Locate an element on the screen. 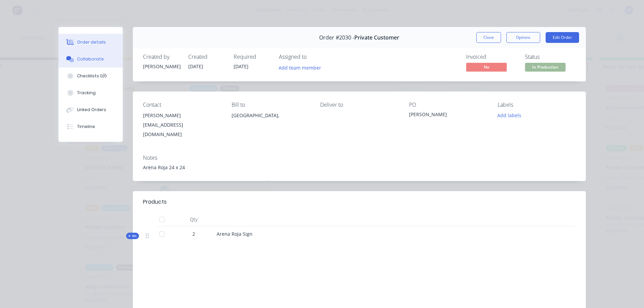 This screenshot has height=308, width=644. button: Edit Order is located at coordinates (562, 37).